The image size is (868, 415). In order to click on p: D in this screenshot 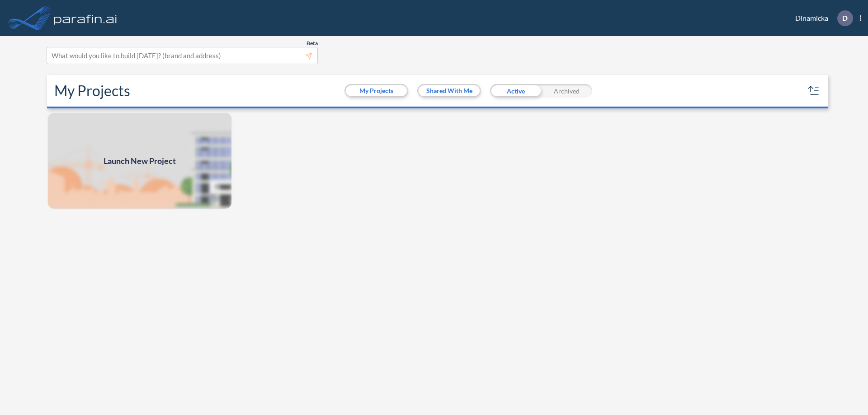, I will do `click(845, 18)`.